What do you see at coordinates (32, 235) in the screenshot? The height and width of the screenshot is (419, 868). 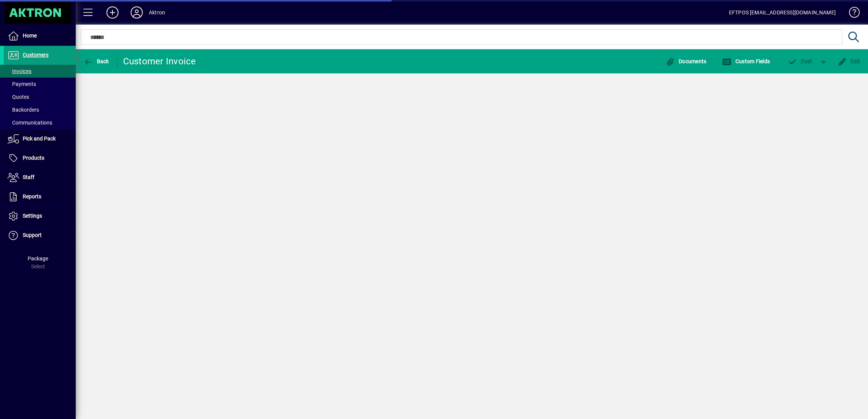 I see `span: Support` at bounding box center [32, 235].